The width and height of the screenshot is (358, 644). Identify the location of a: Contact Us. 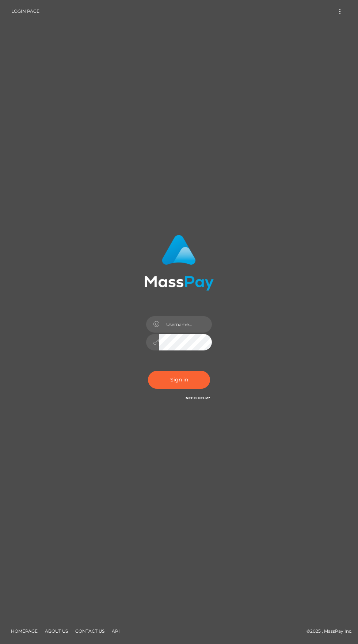
(90, 631).